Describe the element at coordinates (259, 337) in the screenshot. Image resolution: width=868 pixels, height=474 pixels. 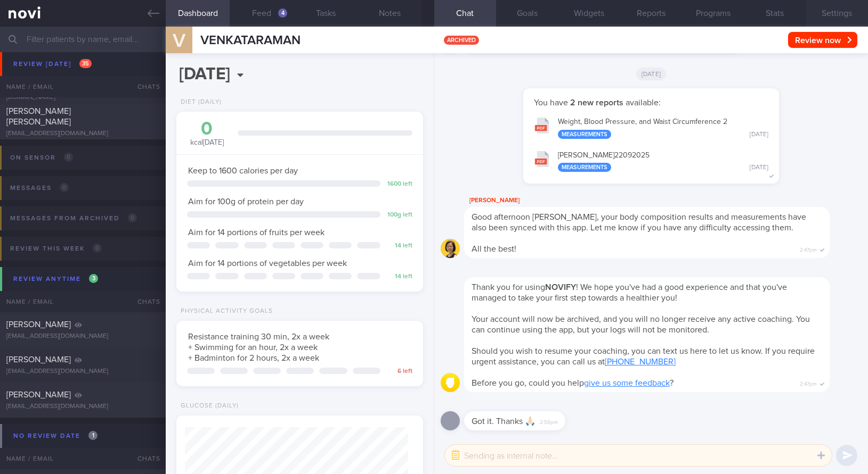
I see `span: Resistance training 30 min, 2x a week` at that location.